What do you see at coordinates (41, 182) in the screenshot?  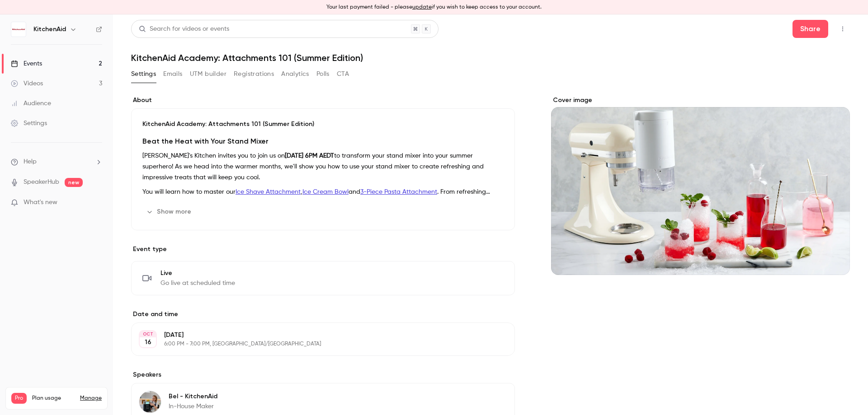 I see `a: SpeakerHub` at bounding box center [41, 182].